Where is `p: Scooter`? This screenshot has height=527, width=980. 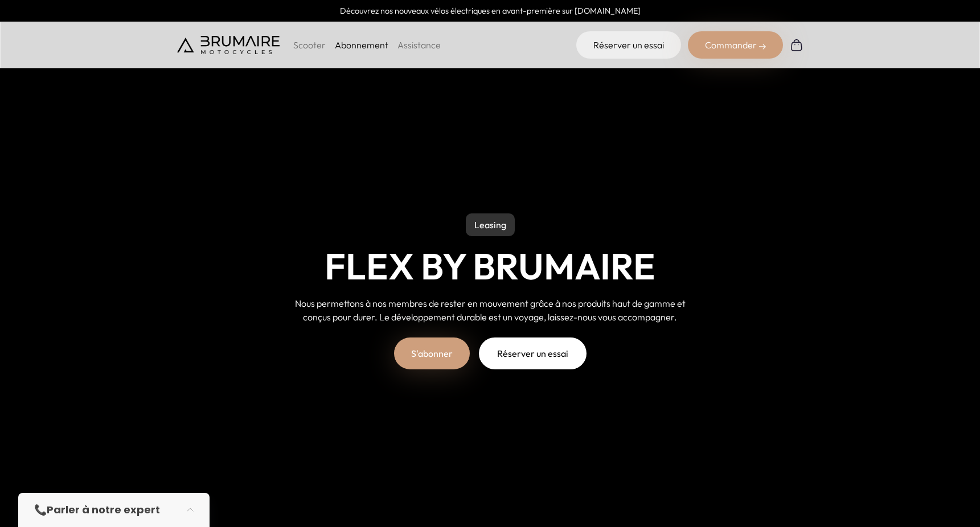
p: Scooter is located at coordinates (309, 45).